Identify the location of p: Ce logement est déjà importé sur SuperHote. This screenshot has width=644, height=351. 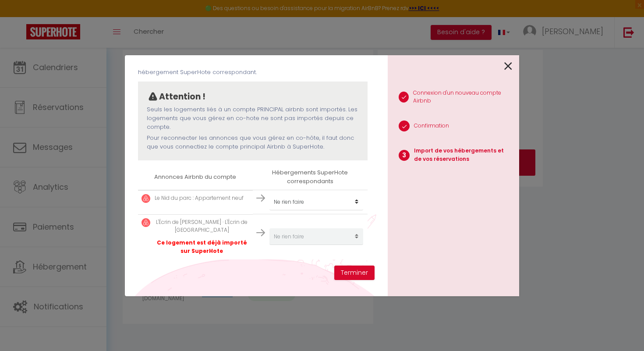
(202, 247).